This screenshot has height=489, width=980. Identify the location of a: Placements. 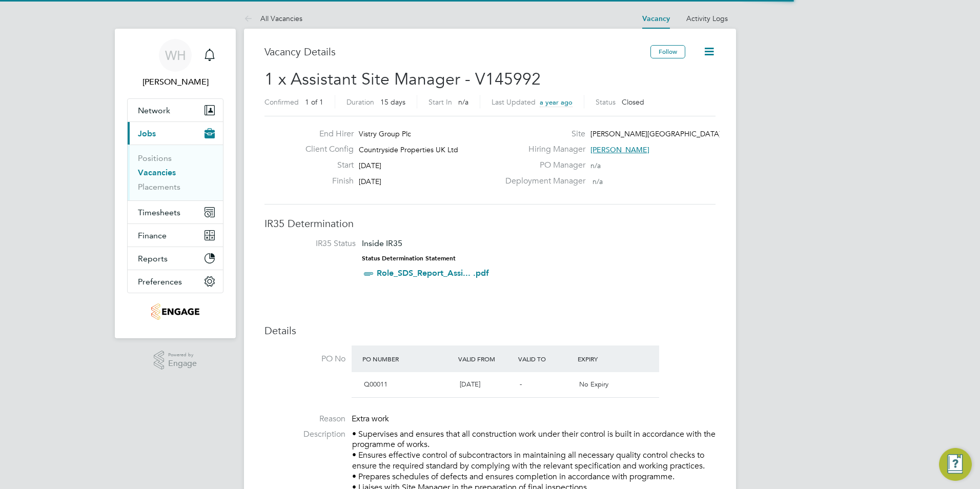
(159, 186).